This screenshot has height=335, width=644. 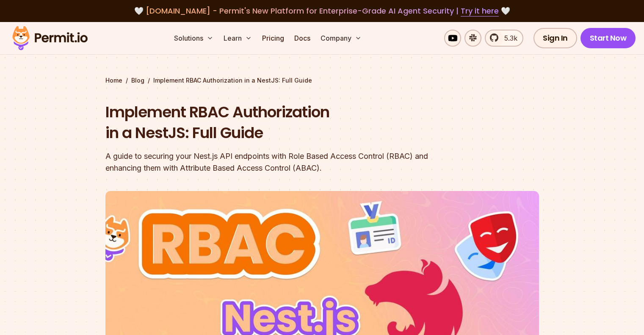 What do you see at coordinates (556, 38) in the screenshot?
I see `a: Sign In` at bounding box center [556, 38].